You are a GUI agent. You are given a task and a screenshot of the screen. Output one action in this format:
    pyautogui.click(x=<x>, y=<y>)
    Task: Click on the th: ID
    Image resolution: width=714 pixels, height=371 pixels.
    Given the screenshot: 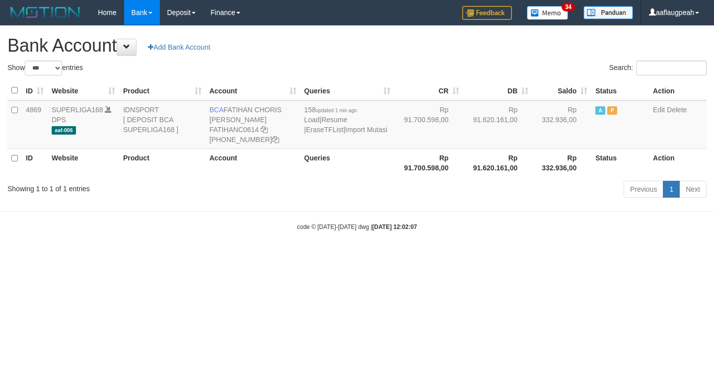 What is the action you would take?
    pyautogui.click(x=35, y=162)
    